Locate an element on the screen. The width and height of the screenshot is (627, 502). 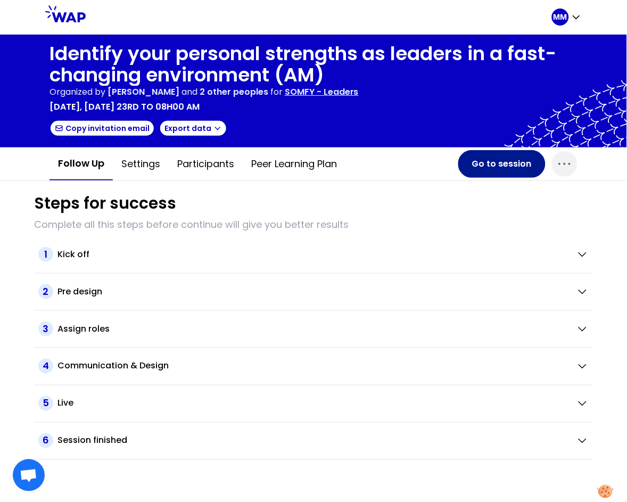
p: SOMFY - Leaders is located at coordinates (321, 92).